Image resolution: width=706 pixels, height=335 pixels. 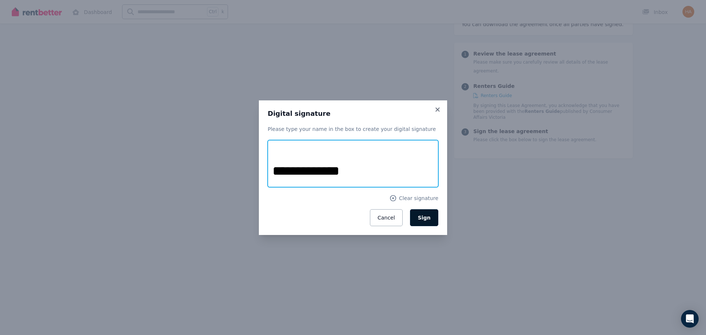 I want to click on h3: Digital signature, so click(x=353, y=114).